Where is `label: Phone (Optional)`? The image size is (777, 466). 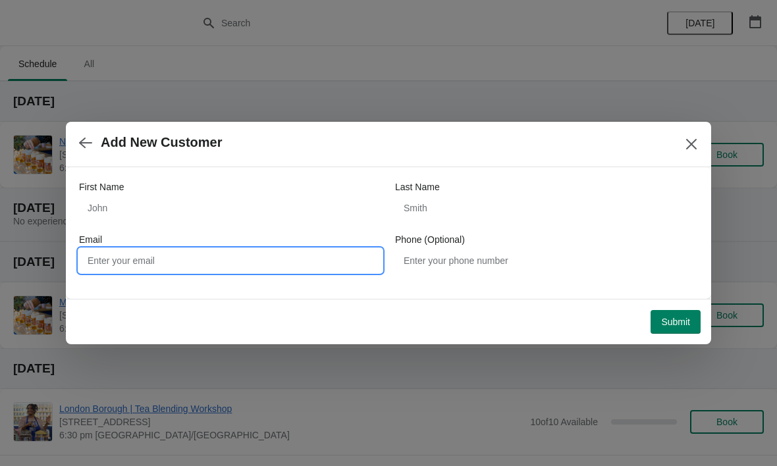 label: Phone (Optional) is located at coordinates (430, 240).